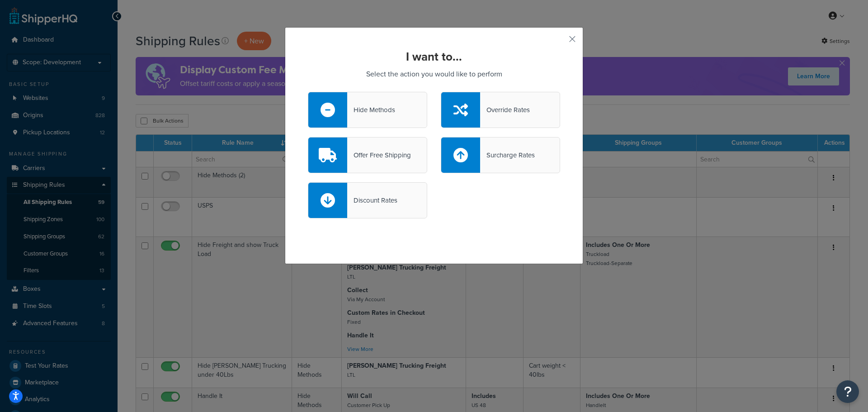  I want to click on strong: I want to..., so click(434, 56).